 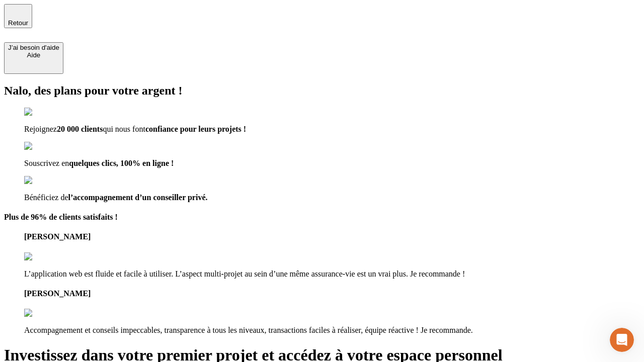 What do you see at coordinates (196, 129) in the screenshot?
I see `span: confiance pour leurs projets !` at bounding box center [196, 129].